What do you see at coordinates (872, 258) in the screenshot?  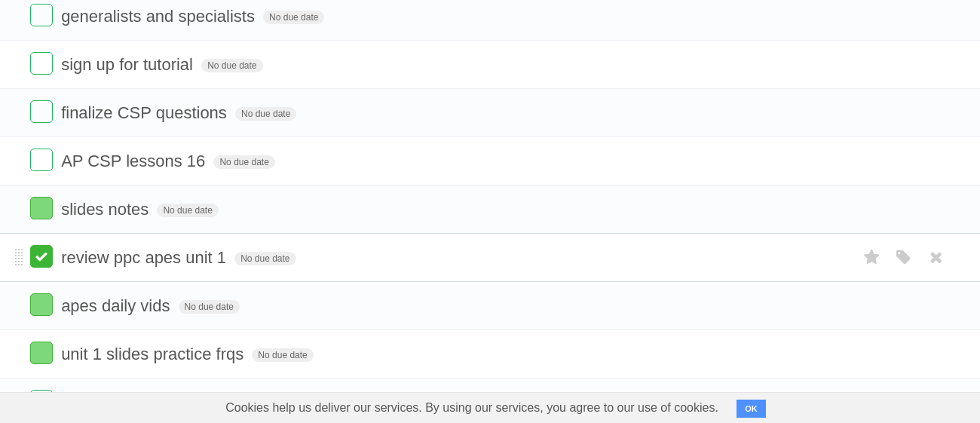 I see `label: Star task` at bounding box center [872, 258].